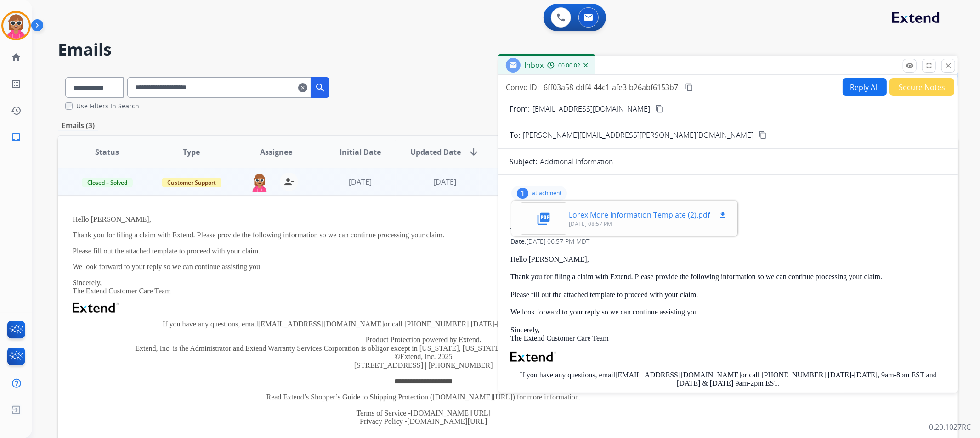 This screenshot has width=980, height=438. I want to click on mat-icon: history, so click(16, 111).